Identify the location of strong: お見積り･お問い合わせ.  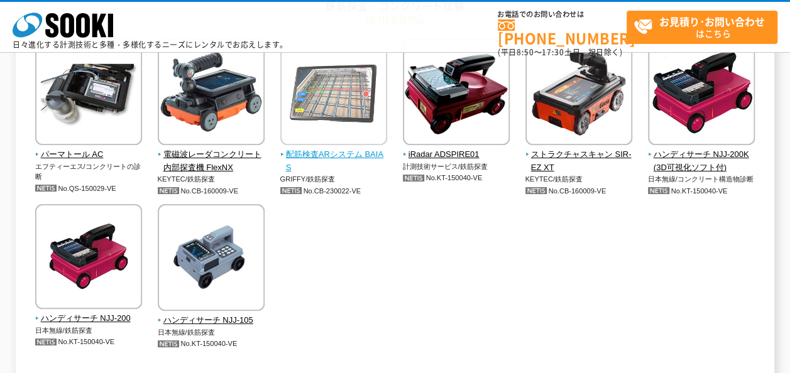
(712, 21).